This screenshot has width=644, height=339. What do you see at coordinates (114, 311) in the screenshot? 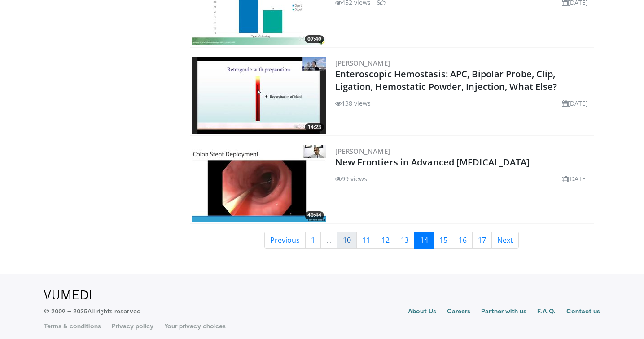
I see `span: All rights reserved` at bounding box center [114, 311].